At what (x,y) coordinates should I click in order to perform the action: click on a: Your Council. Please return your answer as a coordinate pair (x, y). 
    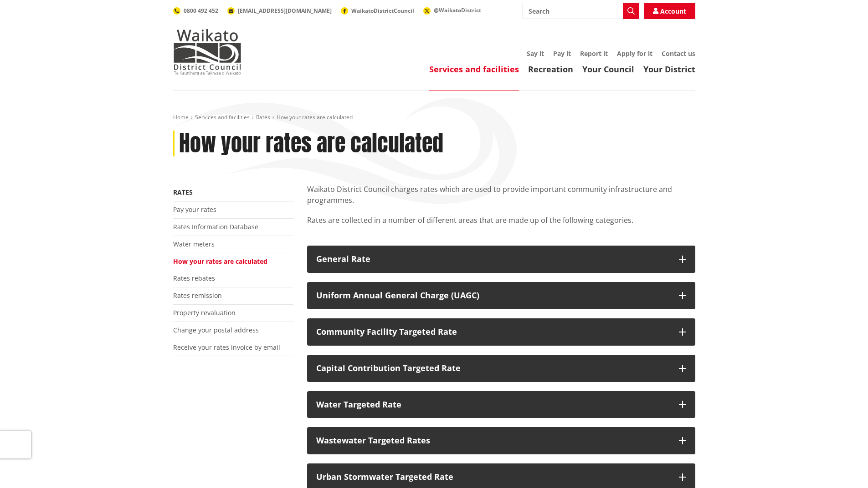
    Looking at the image, I should click on (608, 69).